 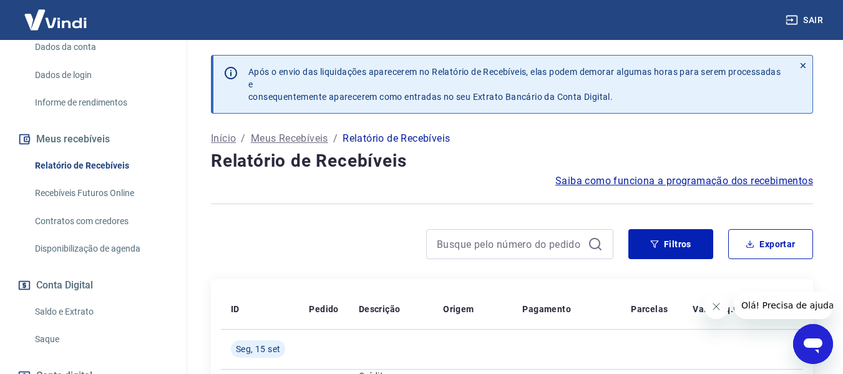 What do you see at coordinates (101, 339) in the screenshot?
I see `a: Saque` at bounding box center [101, 339].